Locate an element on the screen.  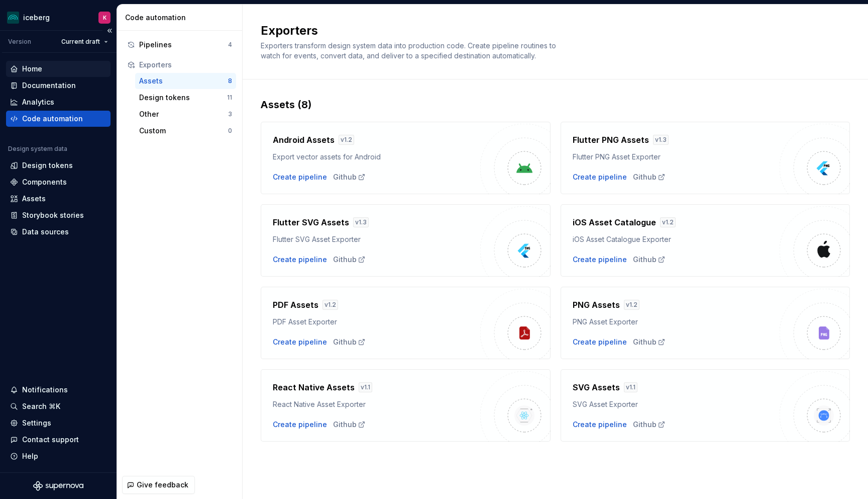
h4: SVG Assets is located at coordinates (597, 387).